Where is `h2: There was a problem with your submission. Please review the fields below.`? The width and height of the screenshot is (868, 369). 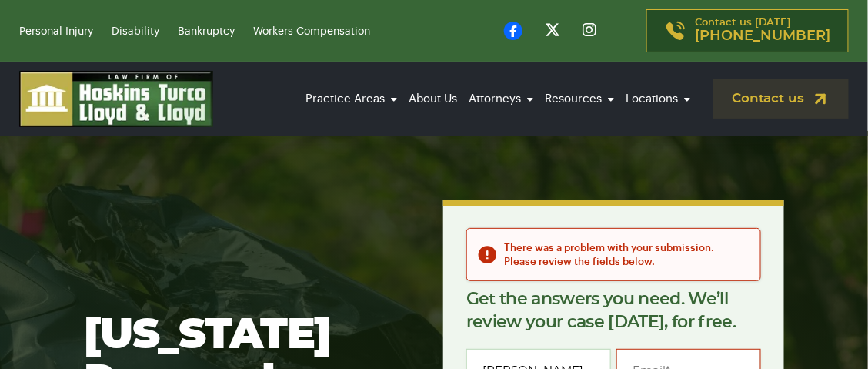 h2: There was a problem with your submission. Please review the fields below. is located at coordinates (626, 254).